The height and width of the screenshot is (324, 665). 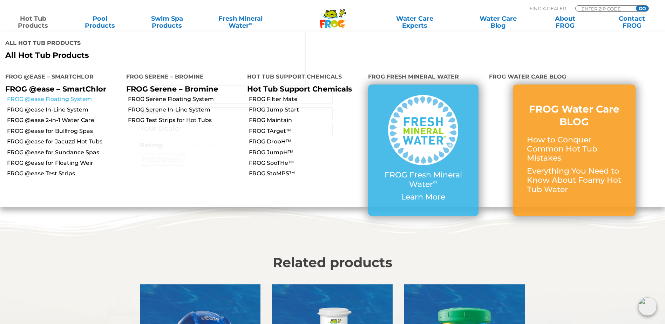 I want to click on p: Learn More, so click(x=423, y=197).